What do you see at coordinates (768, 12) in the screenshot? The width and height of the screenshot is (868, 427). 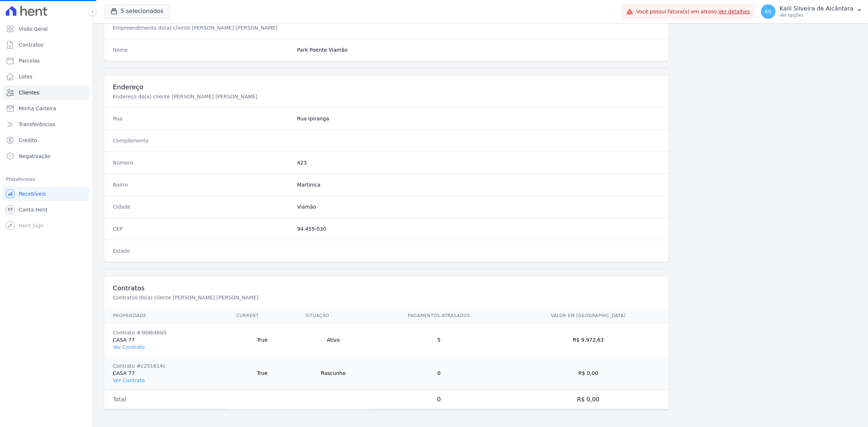 I see `span: KS` at bounding box center [768, 12].